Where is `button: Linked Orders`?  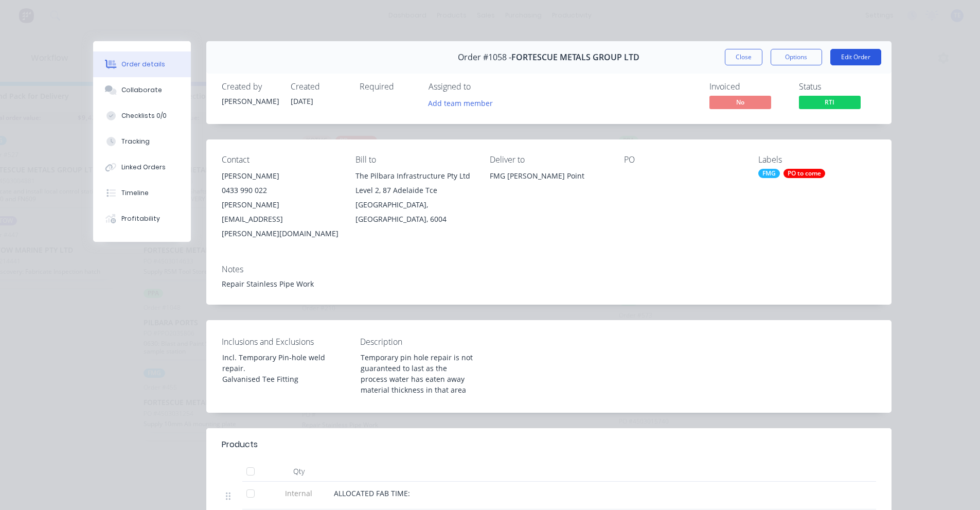 button: Linked Orders is located at coordinates (142, 167).